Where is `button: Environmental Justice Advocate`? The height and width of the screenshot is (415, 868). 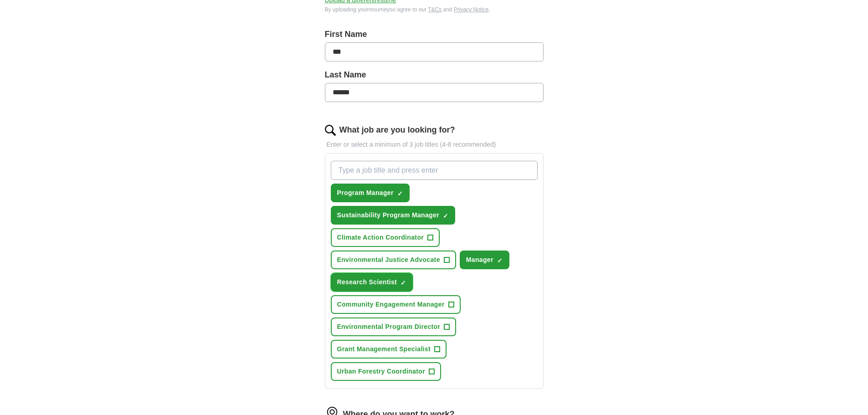 button: Environmental Justice Advocate is located at coordinates (393, 260).